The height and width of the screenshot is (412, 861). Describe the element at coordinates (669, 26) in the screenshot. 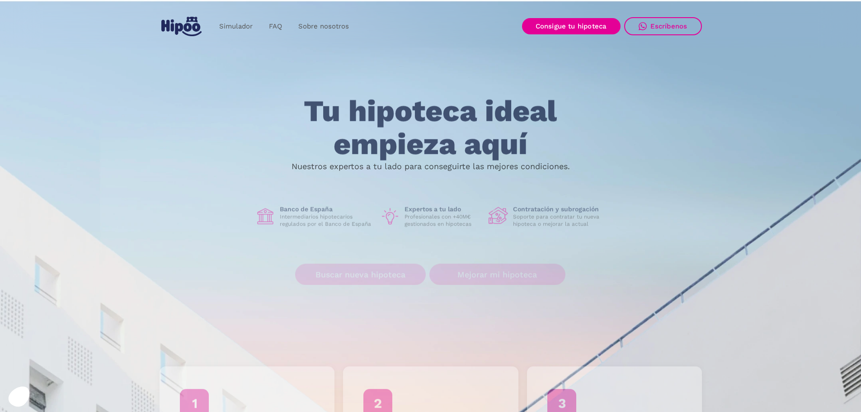

I see `div: Escríbenos` at that location.